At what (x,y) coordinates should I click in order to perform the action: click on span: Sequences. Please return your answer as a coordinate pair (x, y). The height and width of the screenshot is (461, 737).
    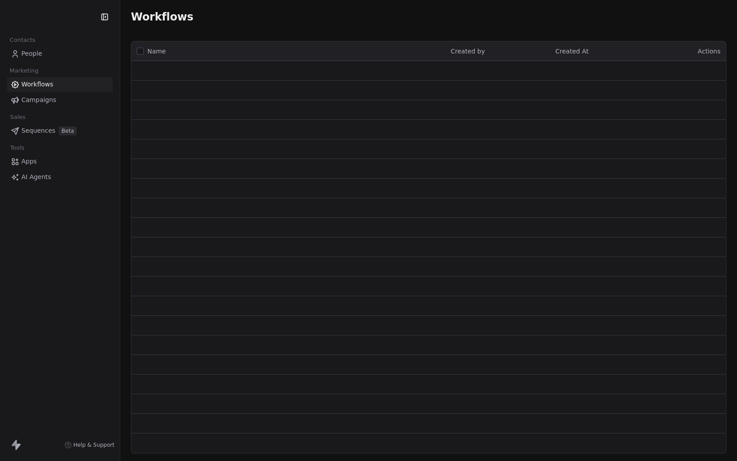
    Looking at the image, I should click on (38, 131).